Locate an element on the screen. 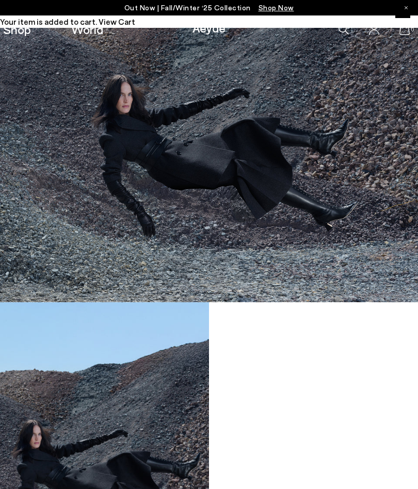  a: 0 is located at coordinates (404, 29).